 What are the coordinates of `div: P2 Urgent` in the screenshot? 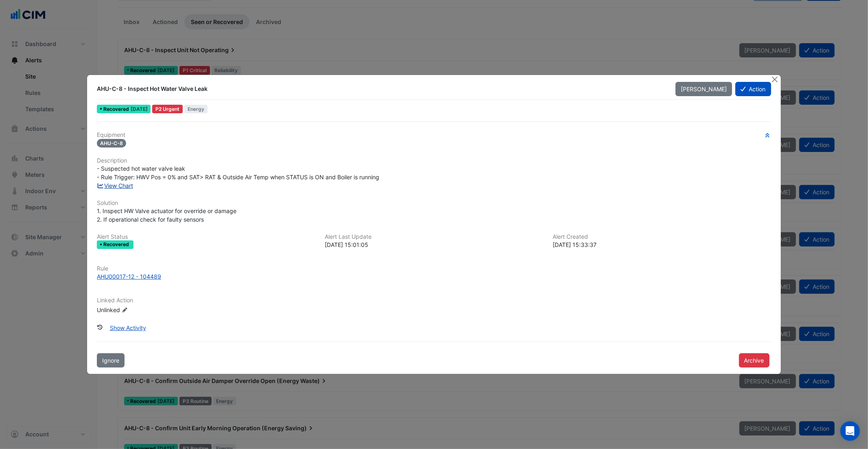 It's located at (167, 108).